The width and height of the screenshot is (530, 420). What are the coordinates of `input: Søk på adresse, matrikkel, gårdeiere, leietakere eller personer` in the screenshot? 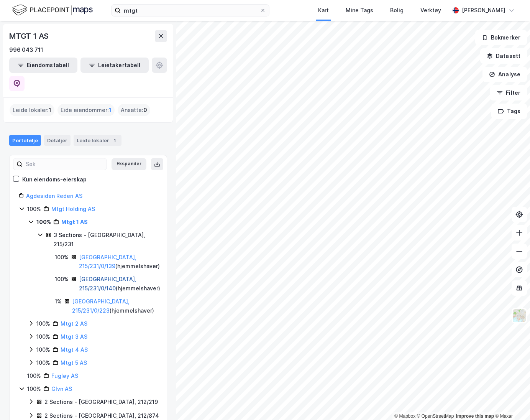 It's located at (190, 10).